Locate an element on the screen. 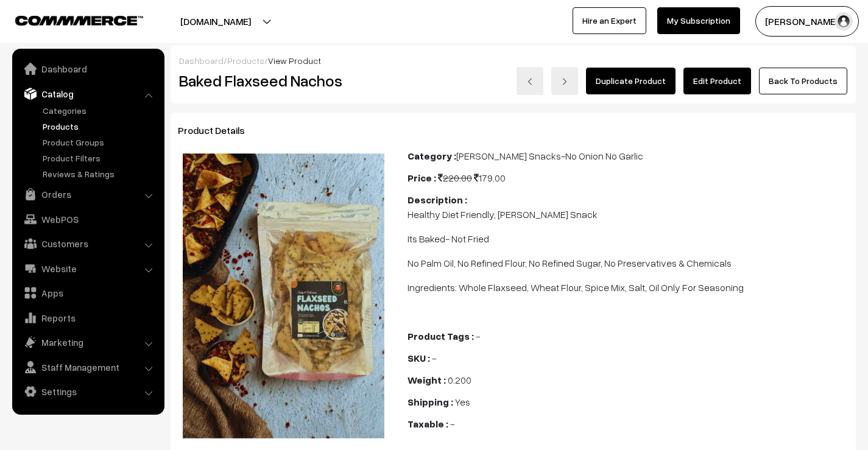 The image size is (868, 450). span: 220.00 is located at coordinates (455, 178).